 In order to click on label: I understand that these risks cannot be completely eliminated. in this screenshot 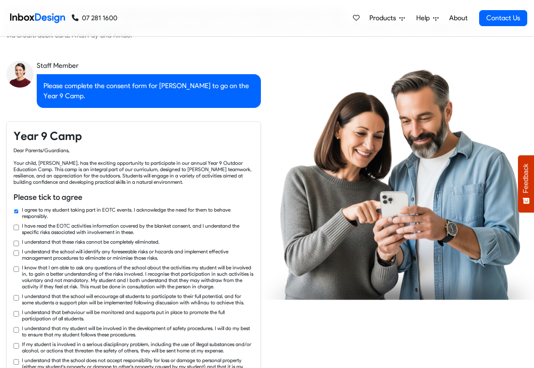, I will do `click(91, 242)`.